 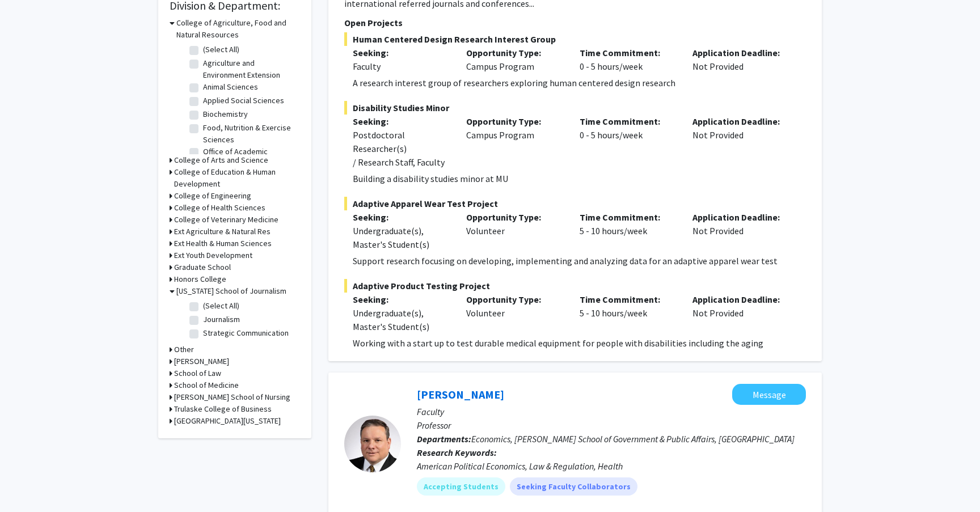 I want to click on h3: College of Health Sciences, so click(x=219, y=207).